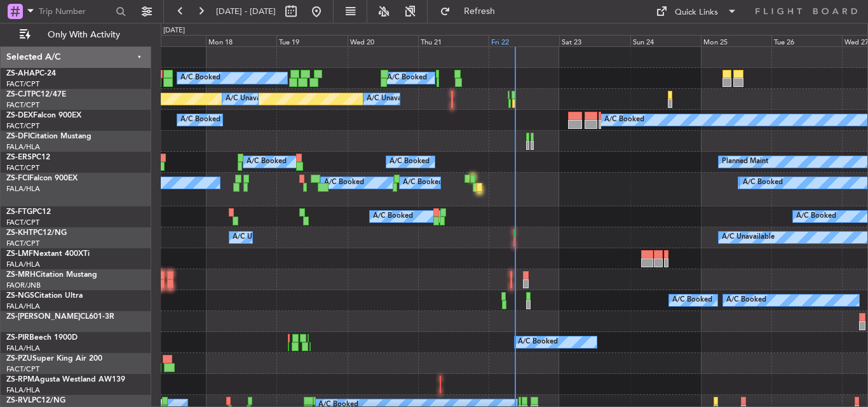  Describe the element at coordinates (76, 35) in the screenshot. I see `button: Only With Activity` at that location.